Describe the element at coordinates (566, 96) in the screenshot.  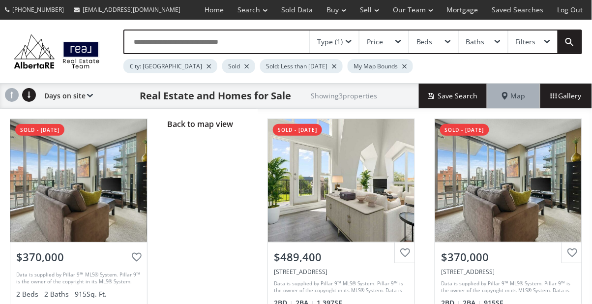
I see `div: Gallery` at that location.